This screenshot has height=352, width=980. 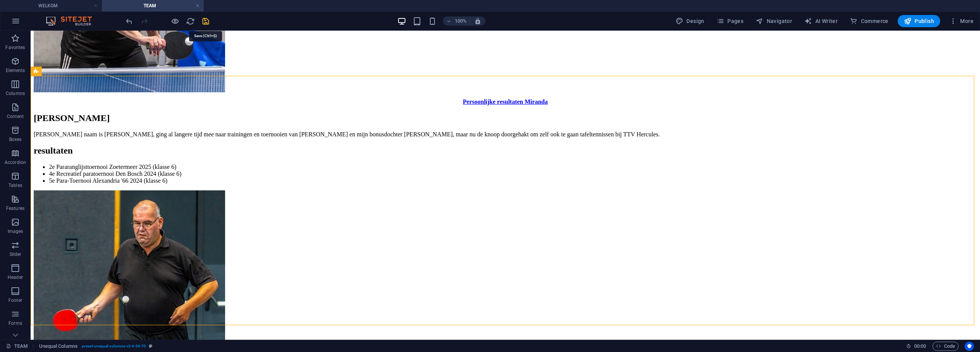 I want to click on span: Publish, so click(x=919, y=21).